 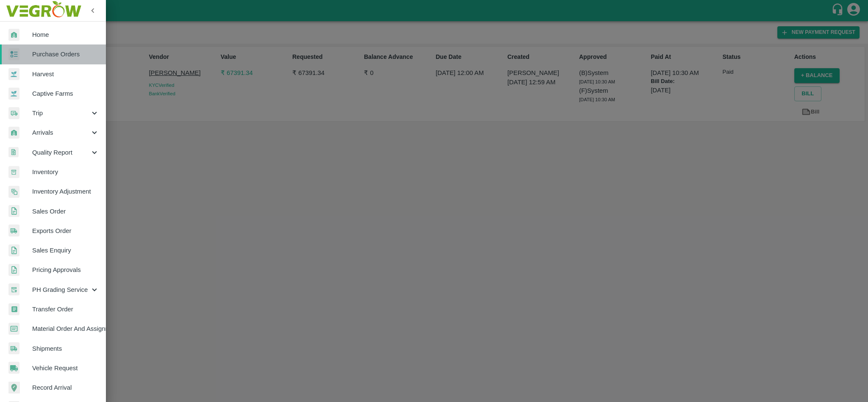 What do you see at coordinates (65, 211) in the screenshot?
I see `span: Sales Order` at bounding box center [65, 211].